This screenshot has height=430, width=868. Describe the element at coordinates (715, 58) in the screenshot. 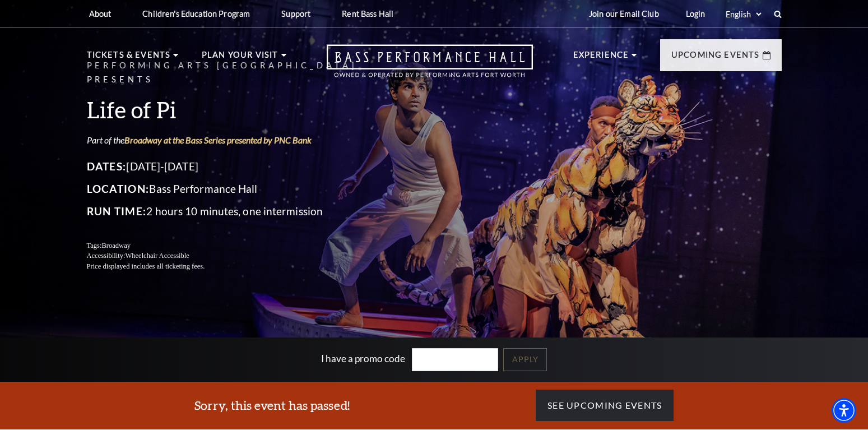

I see `p: Upcoming Events` at that location.